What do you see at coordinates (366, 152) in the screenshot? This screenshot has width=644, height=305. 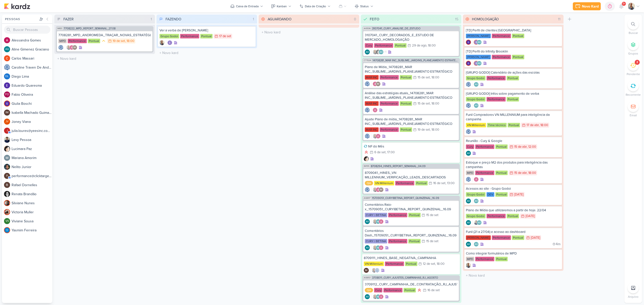 I see `div: Prioridade Alta` at bounding box center [366, 152].